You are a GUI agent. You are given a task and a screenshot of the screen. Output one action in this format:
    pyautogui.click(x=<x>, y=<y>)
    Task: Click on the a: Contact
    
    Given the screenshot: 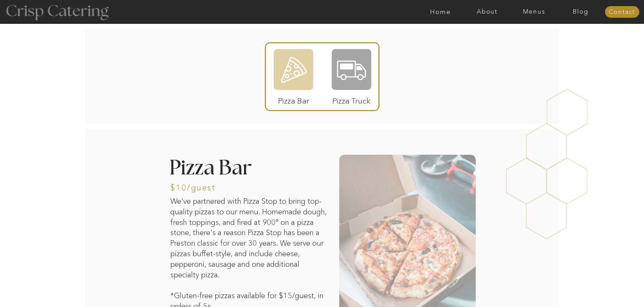 What is the action you would take?
    pyautogui.click(x=622, y=12)
    